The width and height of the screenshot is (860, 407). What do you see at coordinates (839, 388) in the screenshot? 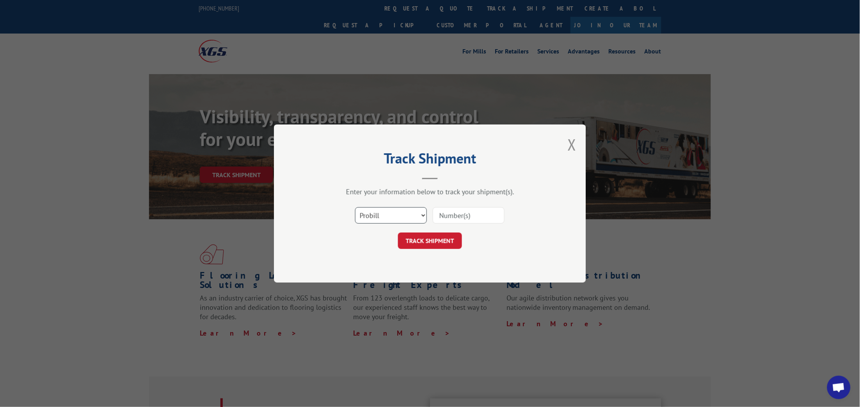
I see `div: Open chat` at bounding box center [839, 388].